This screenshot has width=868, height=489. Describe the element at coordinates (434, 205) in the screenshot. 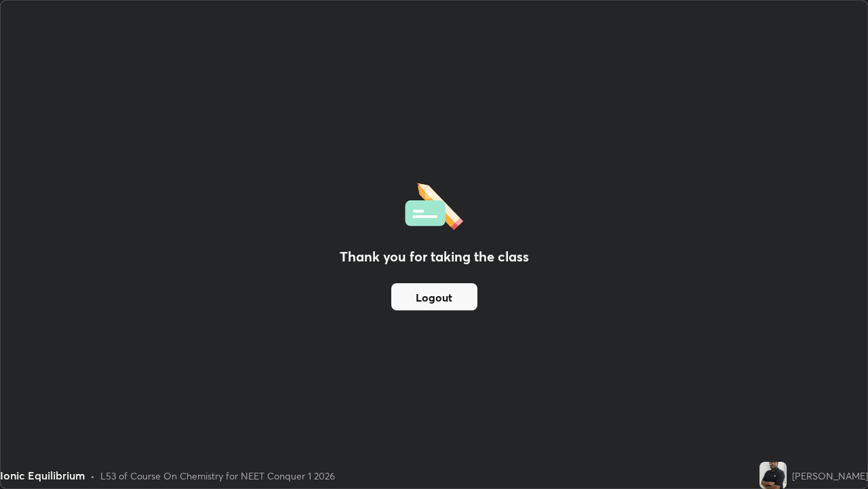

I see `img: offlineFeedback.1438e8b3.svg` at that location.